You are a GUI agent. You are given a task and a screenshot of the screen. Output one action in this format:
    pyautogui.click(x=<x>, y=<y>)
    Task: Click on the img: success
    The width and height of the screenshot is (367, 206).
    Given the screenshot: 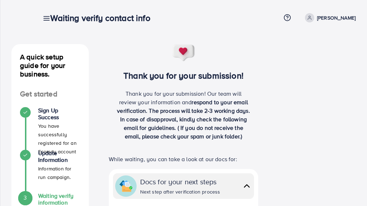 What is the action you would take?
    pyautogui.click(x=184, y=53)
    